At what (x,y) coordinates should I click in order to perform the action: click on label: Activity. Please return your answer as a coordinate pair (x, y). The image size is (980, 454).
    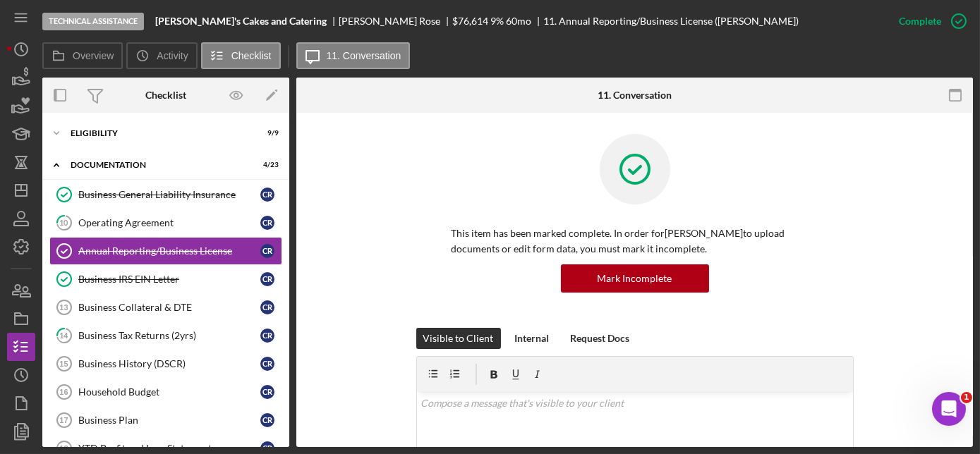
    Looking at the image, I should click on (172, 56).